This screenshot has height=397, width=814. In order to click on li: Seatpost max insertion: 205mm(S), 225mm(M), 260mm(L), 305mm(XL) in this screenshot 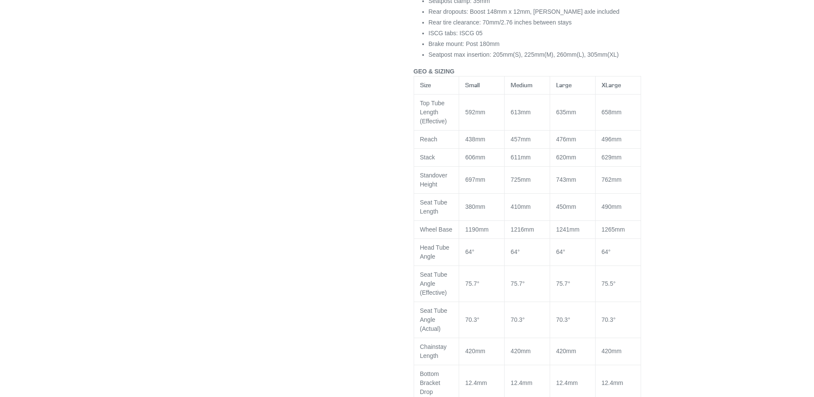, I will do `click(535, 55)`.